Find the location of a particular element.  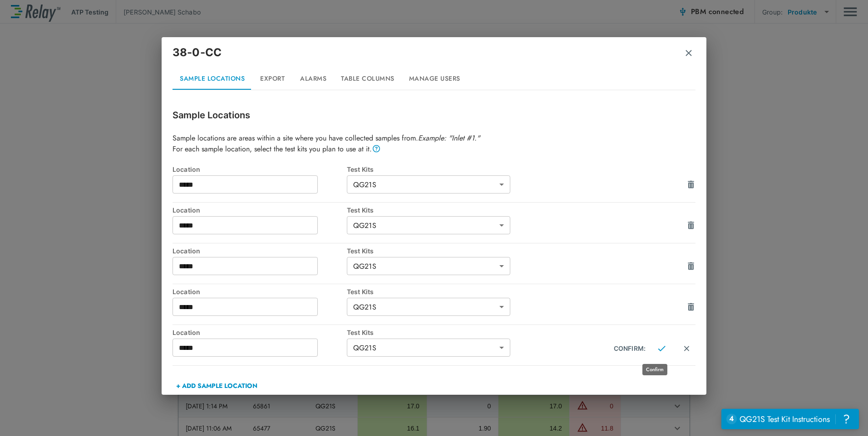

div: QG21S Test Kit Instructions is located at coordinates (63, 11).